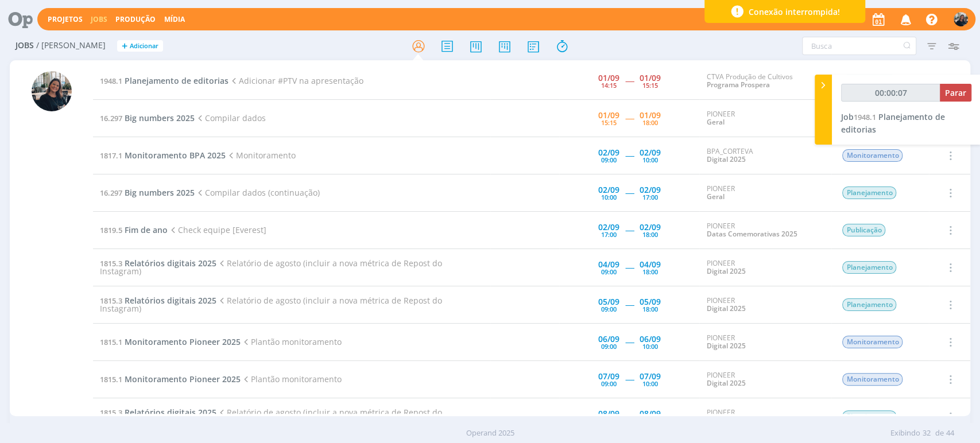  I want to click on span: Relatório de agosto (incluir a nova métrica de Repost do Instagram), so click(271, 304).